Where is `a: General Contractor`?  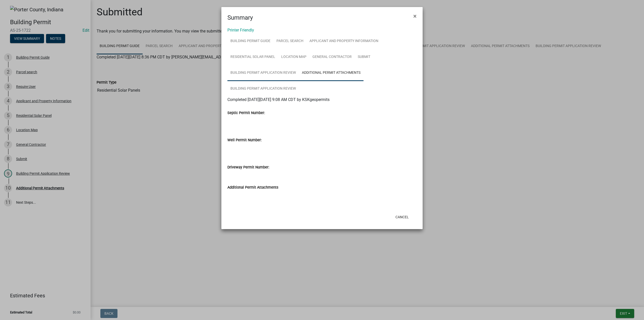 a: General Contractor is located at coordinates (332, 57).